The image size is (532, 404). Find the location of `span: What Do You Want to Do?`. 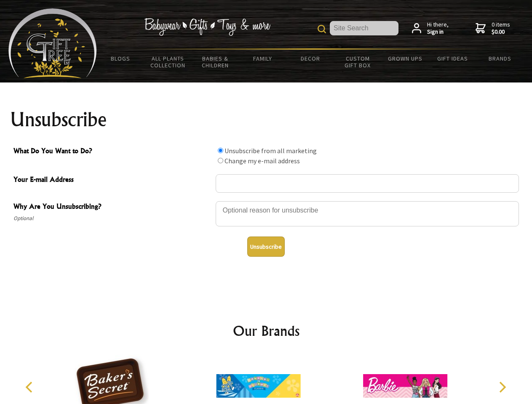

span: What Do You Want to Do? is located at coordinates (113, 152).